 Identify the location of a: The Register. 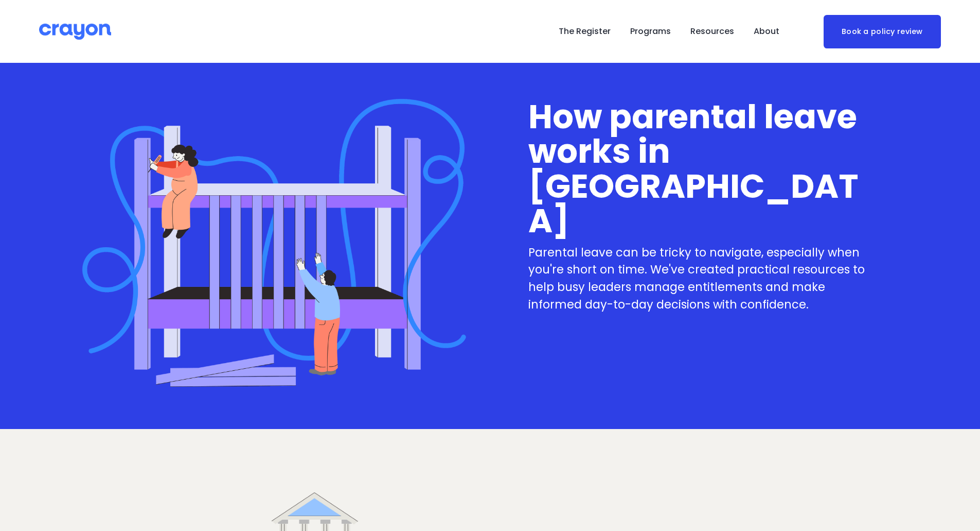
(585, 31).